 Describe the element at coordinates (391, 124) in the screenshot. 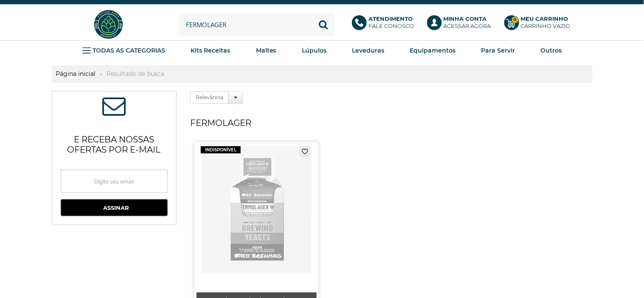

I see `h1: fermolager` at that location.